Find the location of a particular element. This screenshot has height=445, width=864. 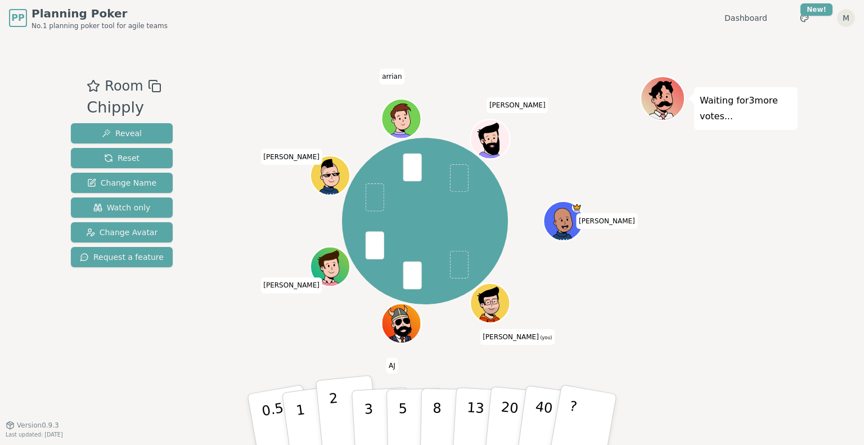

span: (you) is located at coordinates (545, 337).